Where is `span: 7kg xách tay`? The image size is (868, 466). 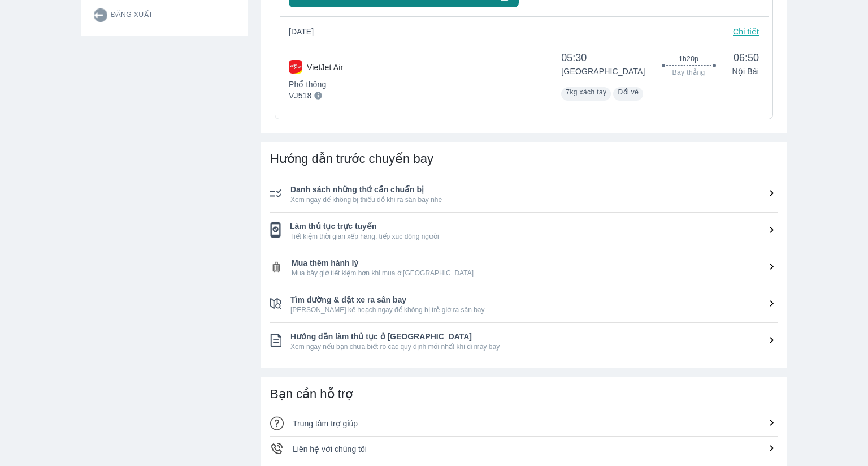 span: 7kg xách tay is located at coordinates (586, 92).